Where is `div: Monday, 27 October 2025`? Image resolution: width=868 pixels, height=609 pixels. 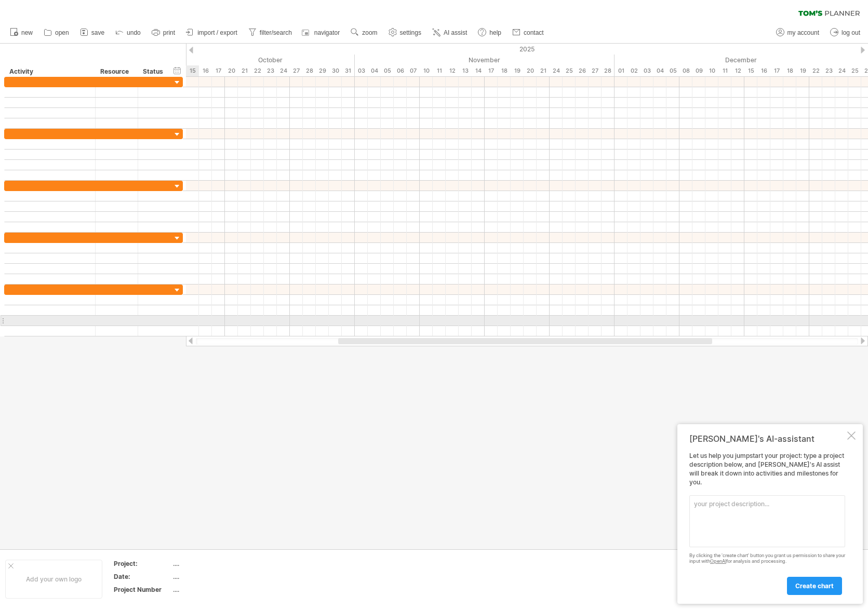 div: Monday, 27 October 2025 is located at coordinates (296, 70).